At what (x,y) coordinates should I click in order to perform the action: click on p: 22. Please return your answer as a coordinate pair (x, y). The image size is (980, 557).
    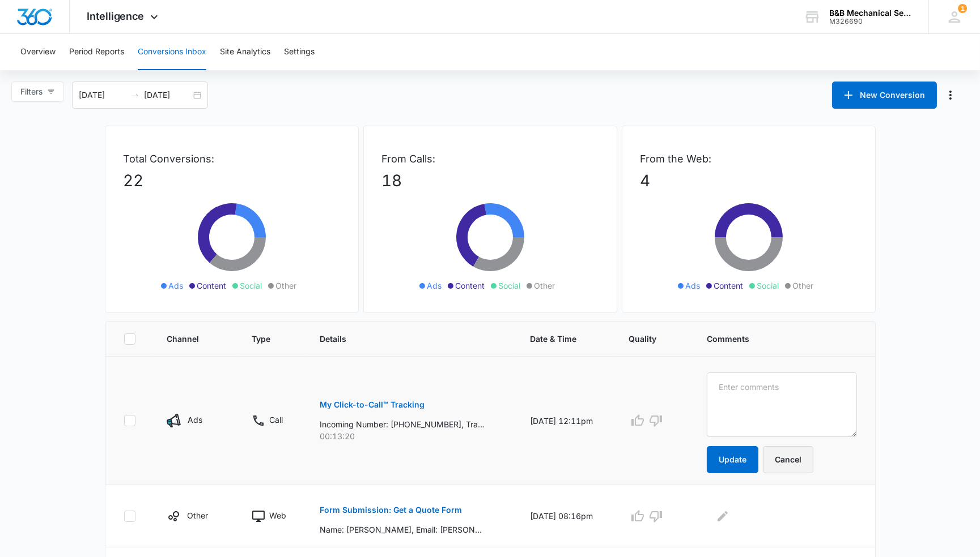
    Looking at the image, I should click on (232, 181).